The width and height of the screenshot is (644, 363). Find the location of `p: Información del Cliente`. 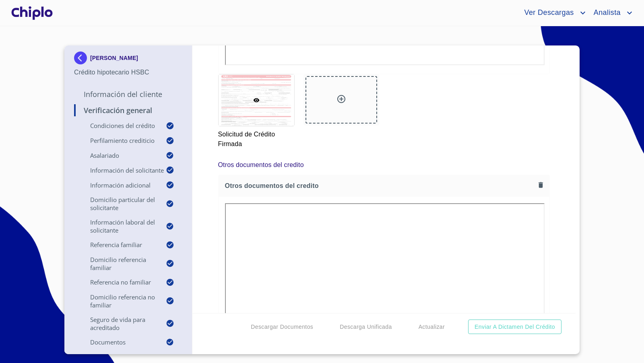

p: Información del Cliente is located at coordinates (128, 94).